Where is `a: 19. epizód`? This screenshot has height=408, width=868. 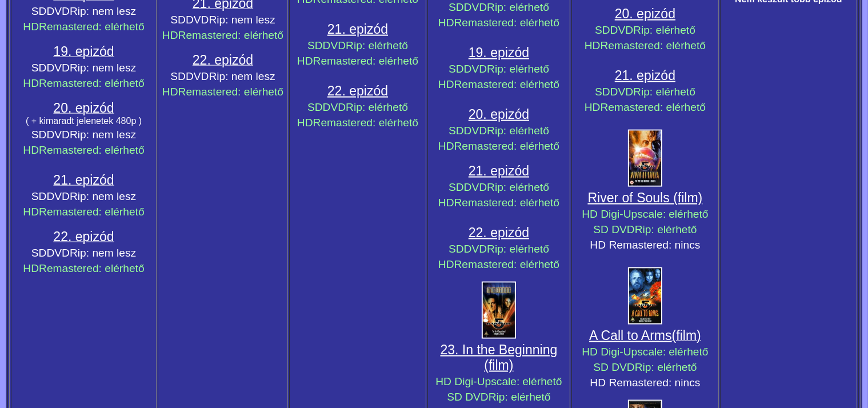
a: 19. epizód is located at coordinates (83, 52).